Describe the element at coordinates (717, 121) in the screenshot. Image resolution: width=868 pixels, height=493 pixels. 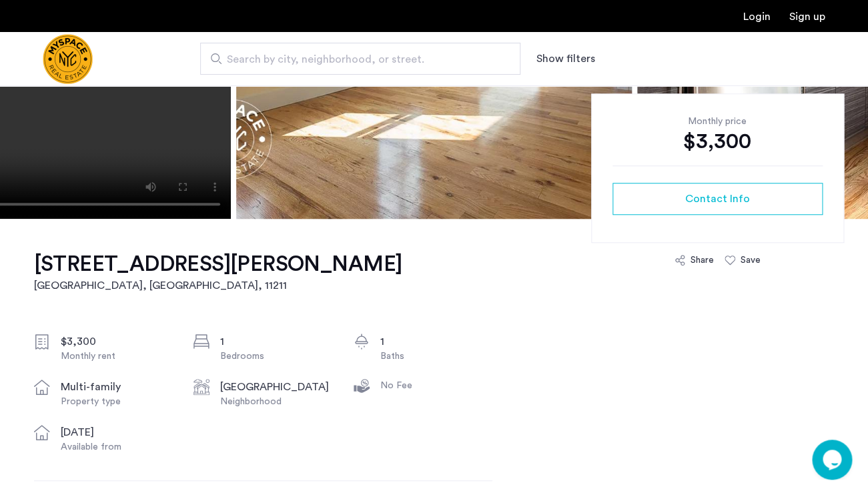
I see `div: Monthly price` at that location.